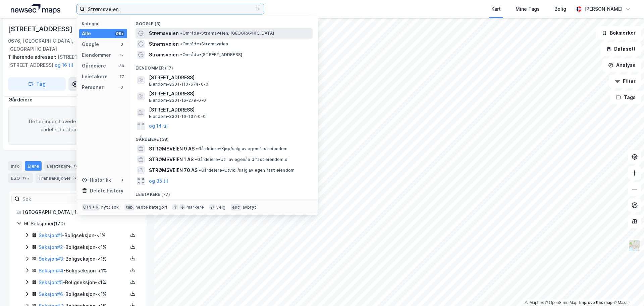  I want to click on span: Gårdeiere • Utvikl./salg av egen fast eiendom, so click(246, 170).